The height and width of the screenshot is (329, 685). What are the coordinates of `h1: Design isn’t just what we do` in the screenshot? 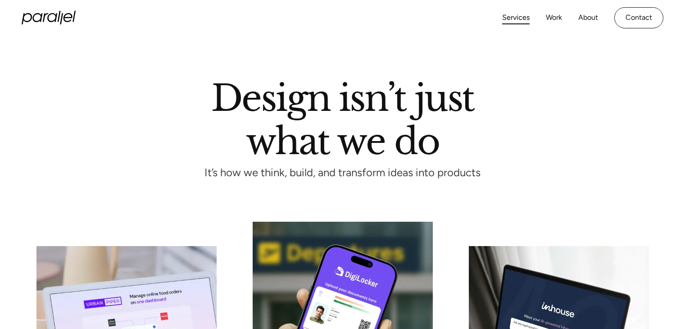 It's located at (343, 118).